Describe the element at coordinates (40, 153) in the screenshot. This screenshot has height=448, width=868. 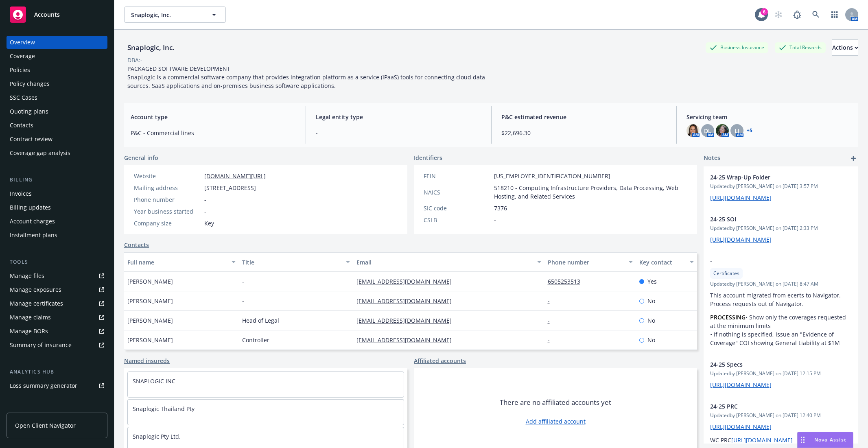
I see `div: Coverage gap analysis` at that location.